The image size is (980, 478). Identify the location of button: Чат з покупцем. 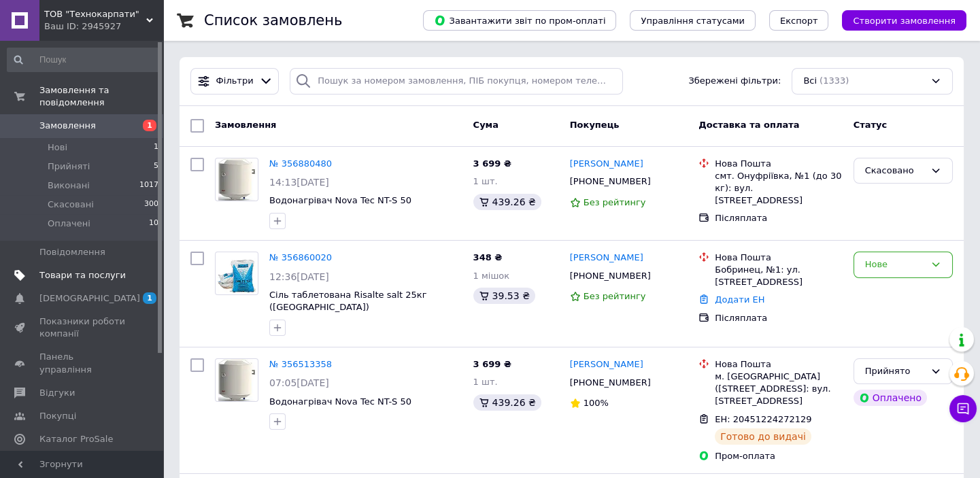
(963, 408).